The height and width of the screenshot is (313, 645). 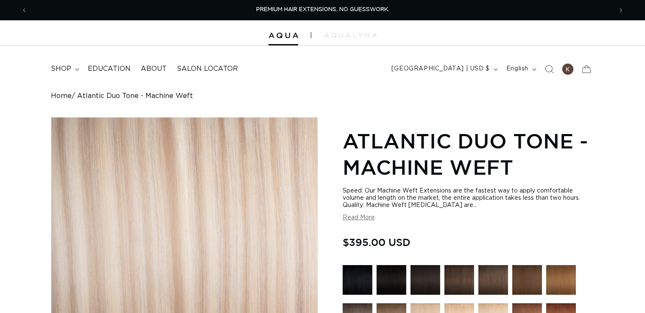 I want to click on a: 4AB Medium Ash Brown - Machine Weft, so click(x=493, y=282).